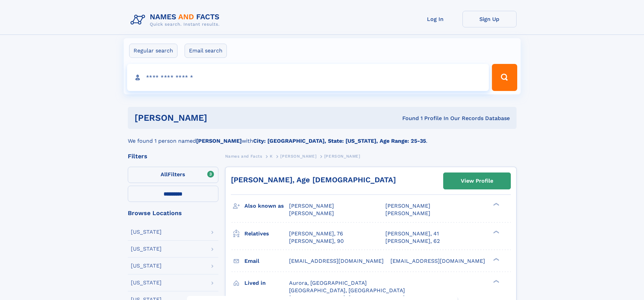 The width and height of the screenshot is (644, 300). What do you see at coordinates (267, 234) in the screenshot?
I see `h3: Relatives` at bounding box center [267, 234].